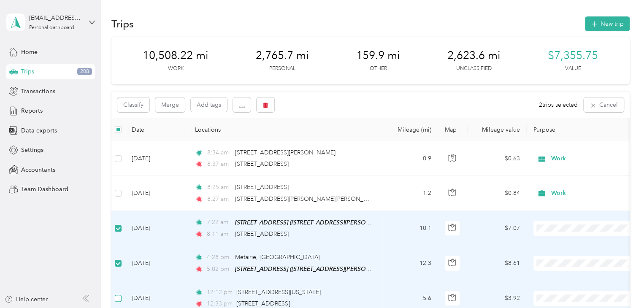 The image size is (644, 308). I want to click on span: 12:12 pm, so click(219, 292).